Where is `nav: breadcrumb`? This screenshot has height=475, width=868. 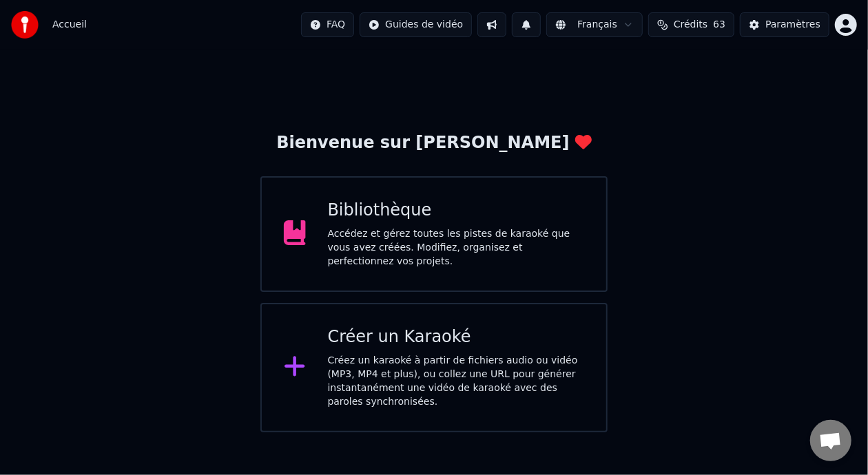 nav: breadcrumb is located at coordinates (69, 25).